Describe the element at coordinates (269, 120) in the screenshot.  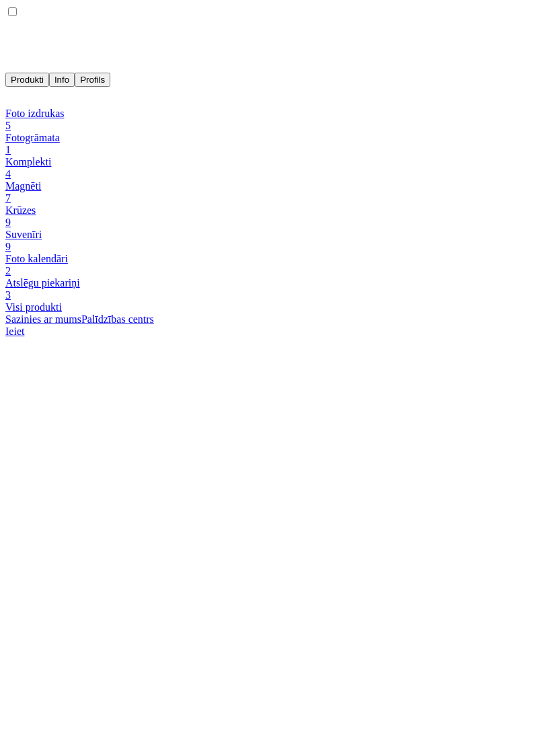
I see `a: Foto izdrukas5` at that location.